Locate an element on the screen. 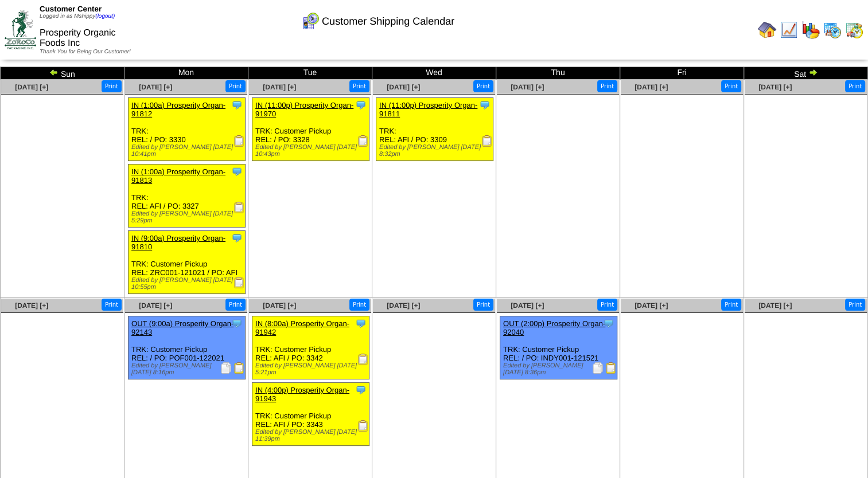 The image size is (868, 478). td: Thu is located at coordinates (558, 74).